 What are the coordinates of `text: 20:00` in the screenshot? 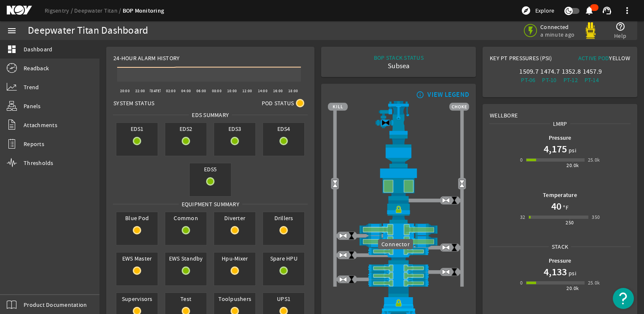 It's located at (124, 91).